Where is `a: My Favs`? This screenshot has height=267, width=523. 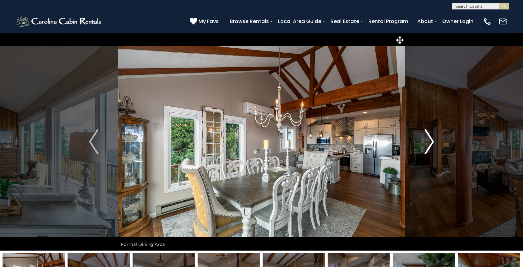
a: My Favs is located at coordinates (205, 21).